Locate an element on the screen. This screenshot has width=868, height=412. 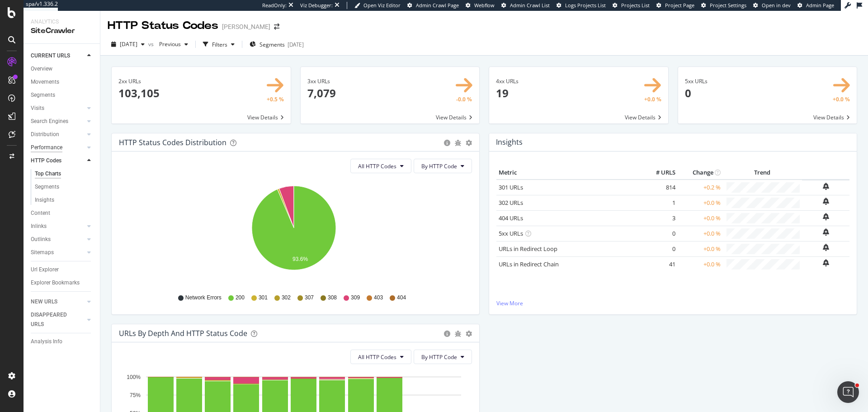
th: Trend is located at coordinates (762, 173).